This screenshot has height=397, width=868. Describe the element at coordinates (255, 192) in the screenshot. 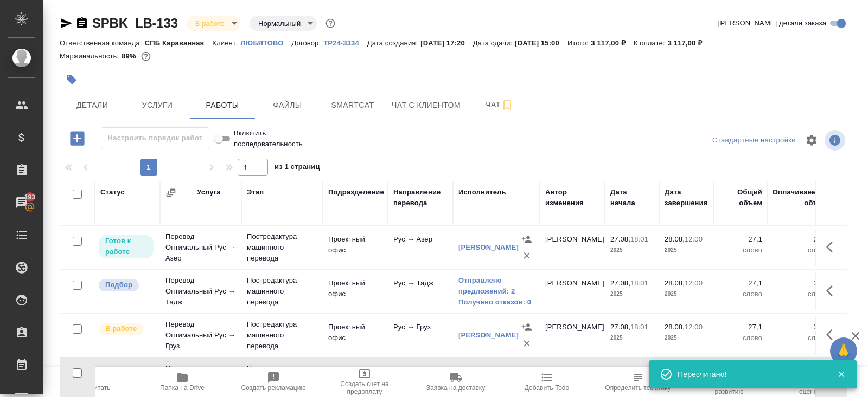

I see `div: Этап` at that location.